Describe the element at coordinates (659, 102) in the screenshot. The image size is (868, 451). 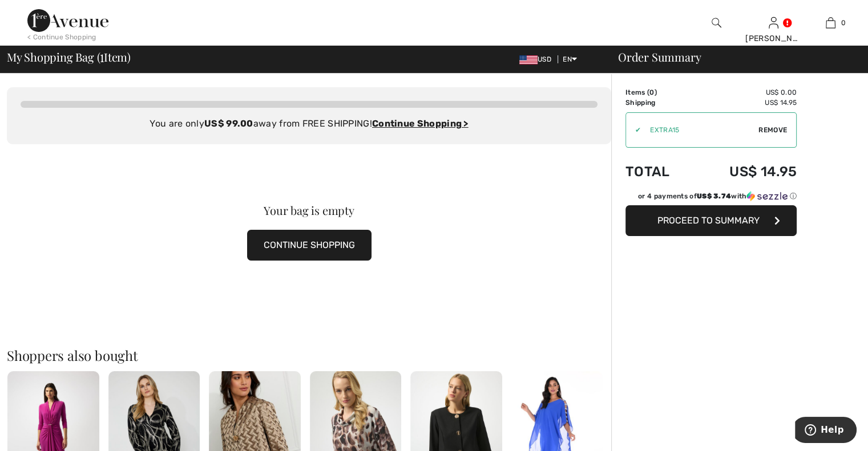
I see `td: Shipping` at that location.